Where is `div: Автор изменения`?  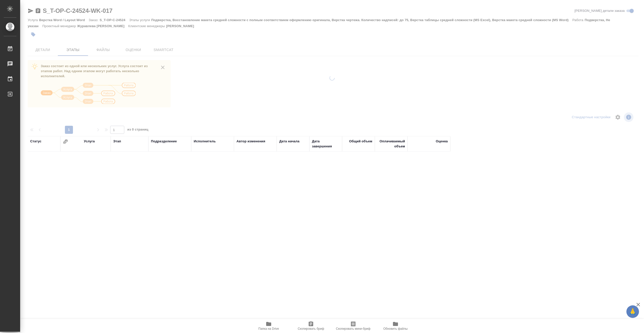
div: Автор изменения is located at coordinates (251, 142).